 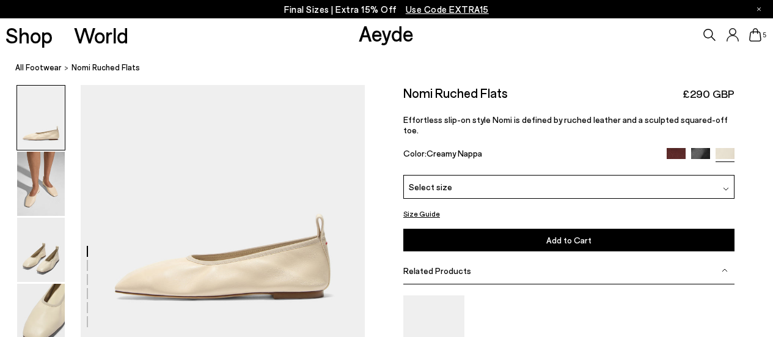 What do you see at coordinates (569, 125) in the screenshot?
I see `p: Effortless slip-on style Nomi is defined by ruched leather and a sculpted squared-off toe.` at bounding box center [569, 125].